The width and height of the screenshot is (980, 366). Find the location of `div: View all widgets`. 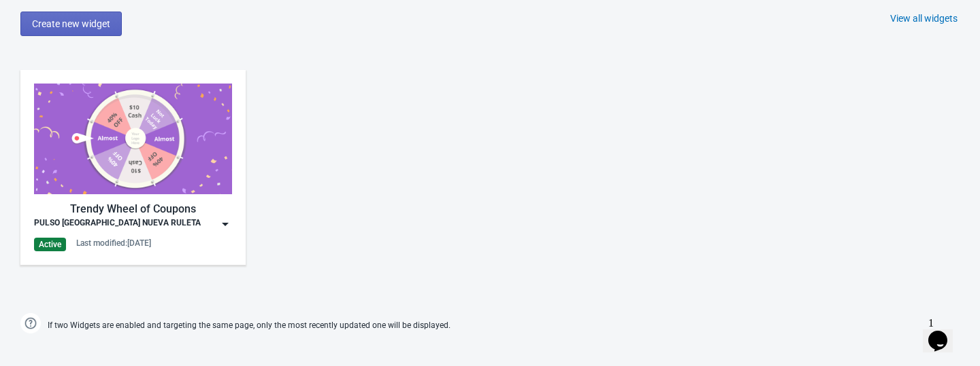

div: View all widgets is located at coordinates (924, 18).